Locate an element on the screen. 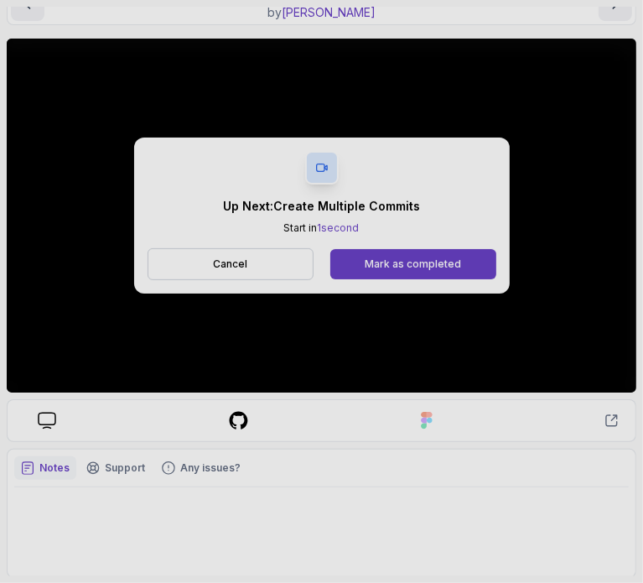 This screenshot has height=583, width=643. button: Support button is located at coordinates (116, 468).